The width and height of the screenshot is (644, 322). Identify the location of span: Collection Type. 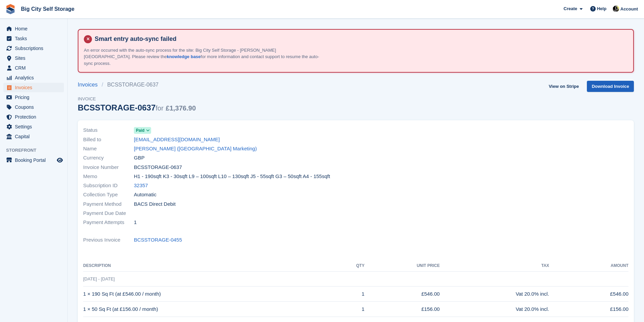
(109, 195).